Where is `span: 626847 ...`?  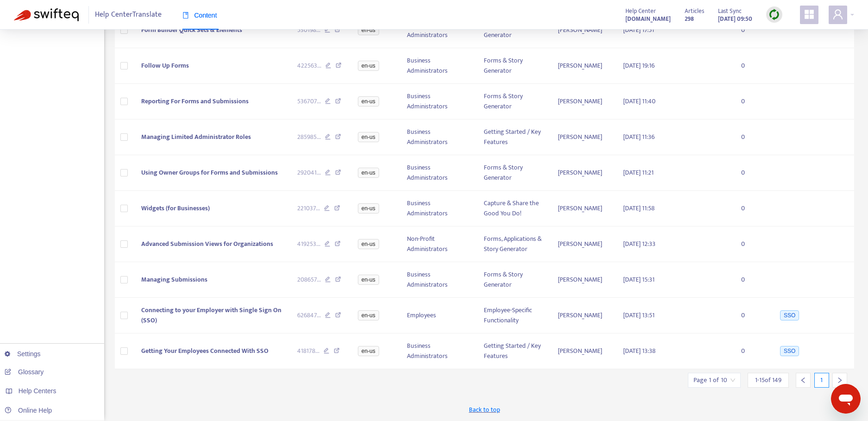
span: 626847 ... is located at coordinates (309, 315).